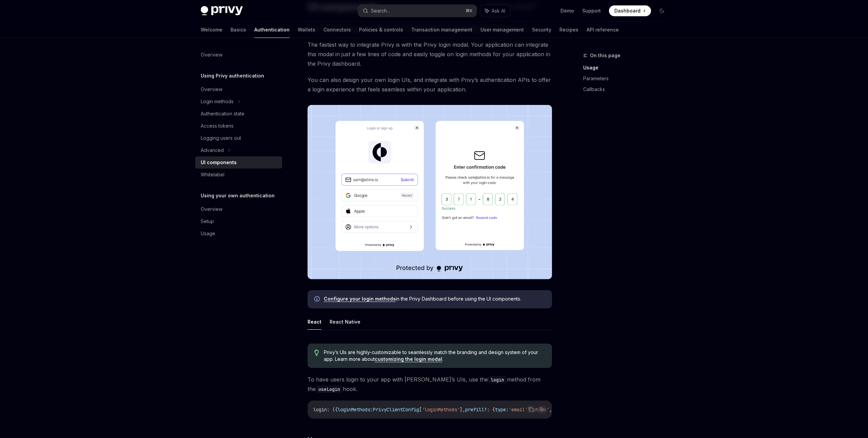 The width and height of the screenshot is (868, 438). Describe the element at coordinates (381, 30) in the screenshot. I see `a: Policies & controls` at that location.